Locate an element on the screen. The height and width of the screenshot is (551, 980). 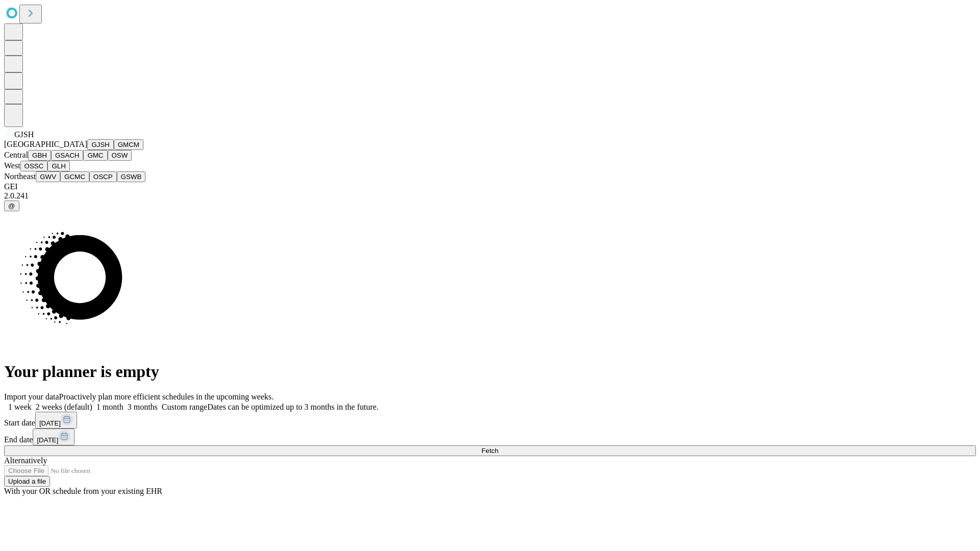
button: GSWB is located at coordinates (131, 177).